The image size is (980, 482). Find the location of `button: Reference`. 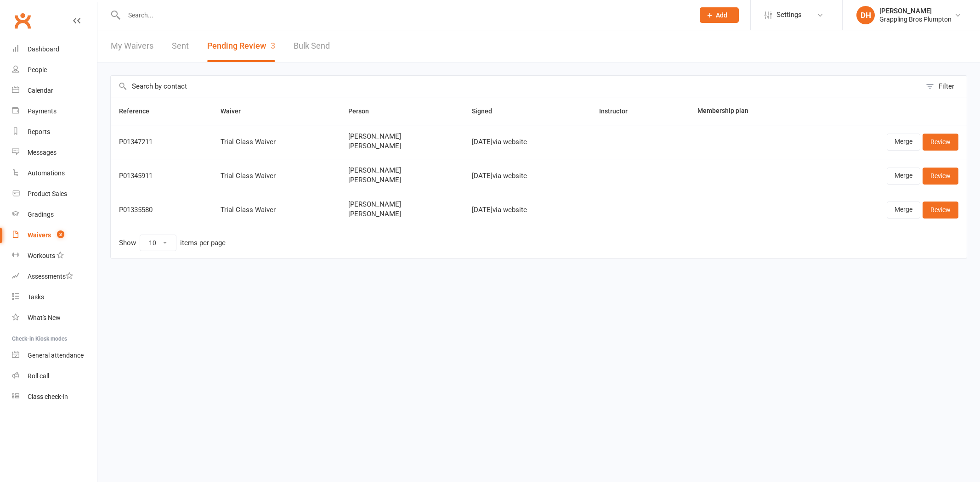

button: Reference is located at coordinates (139, 111).